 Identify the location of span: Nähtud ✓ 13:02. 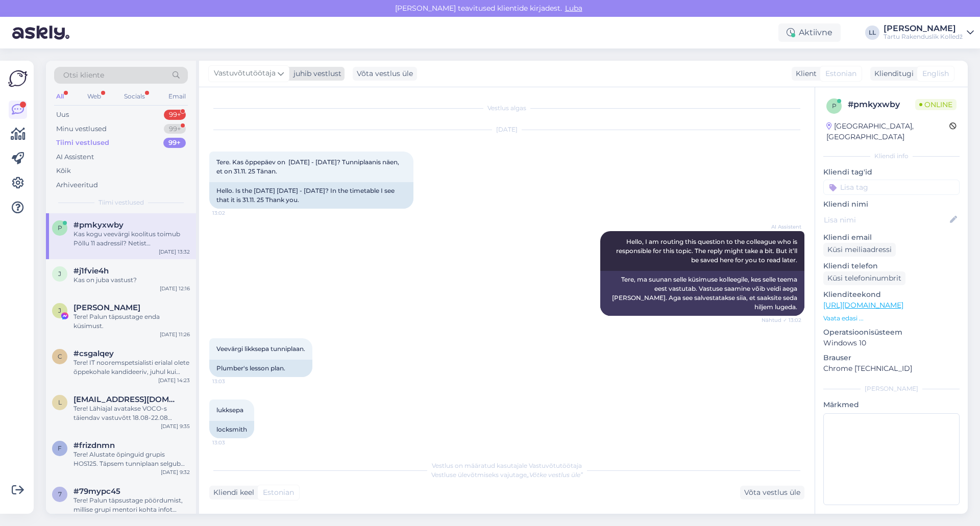
(782, 320).